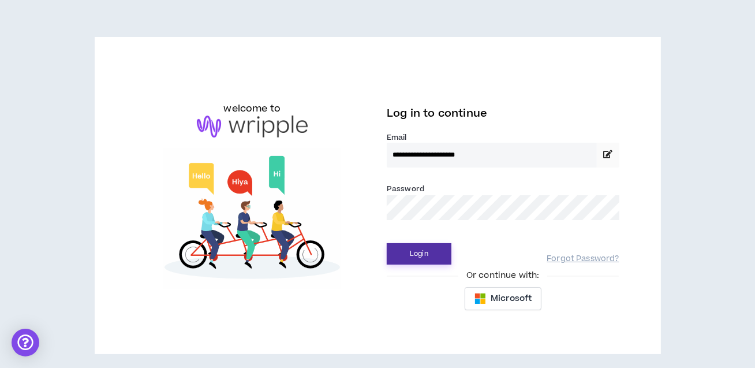  What do you see at coordinates (252, 109) in the screenshot?
I see `h6: welcome to` at bounding box center [252, 109].